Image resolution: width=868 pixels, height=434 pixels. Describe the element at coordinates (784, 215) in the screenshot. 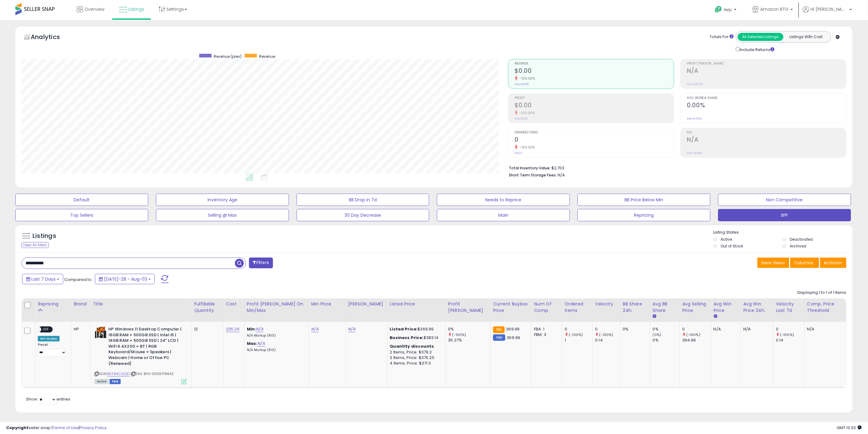

I see `button: SFP` at that location.